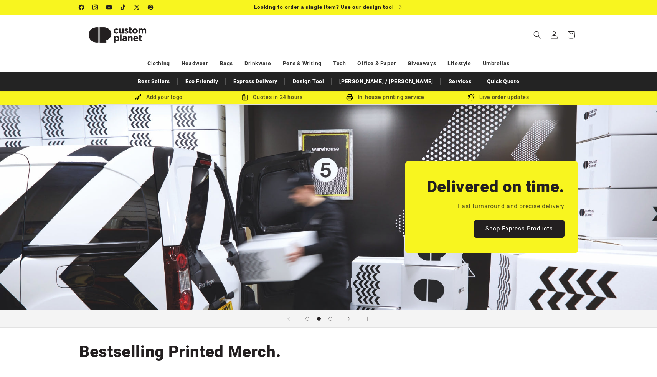  I want to click on button: Load slide 3 of 3, so click(330, 319).